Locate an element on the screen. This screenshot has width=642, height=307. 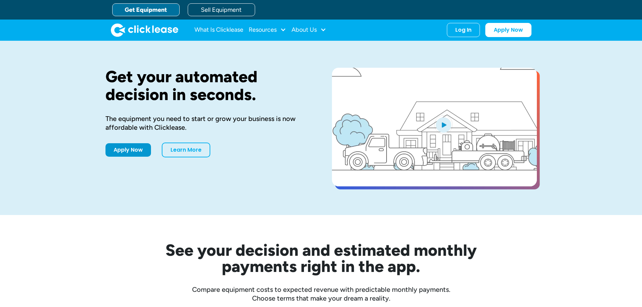
div: Compare equipment costs to expected revenue with predictable monthly payments. Choose terms that ... is located at coordinates (321, 294).